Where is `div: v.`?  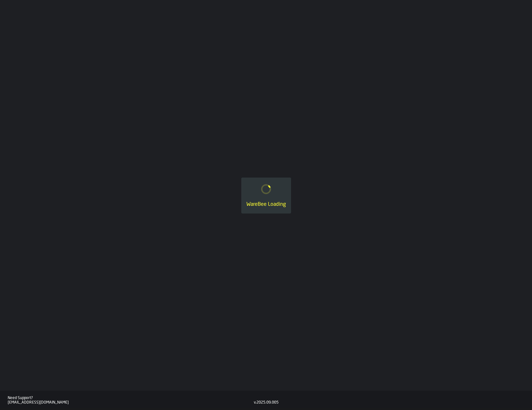
div: v. is located at coordinates (255, 403).